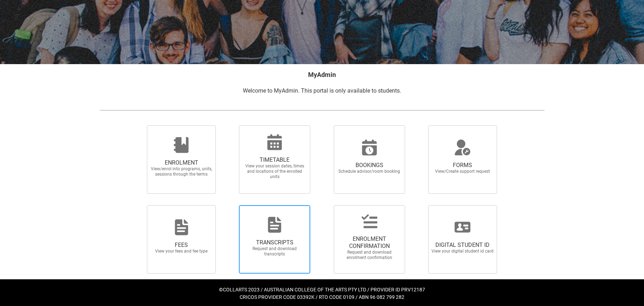 This screenshot has height=306, width=644. What do you see at coordinates (182, 163) in the screenshot?
I see `span: ENROLMENT` at bounding box center [182, 163].